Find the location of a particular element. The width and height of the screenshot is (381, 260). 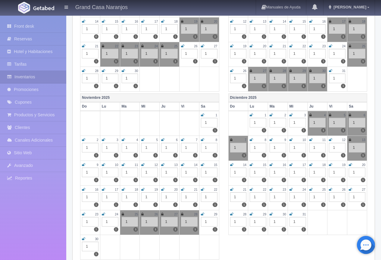

th: Ju is located at coordinates (317, 106).